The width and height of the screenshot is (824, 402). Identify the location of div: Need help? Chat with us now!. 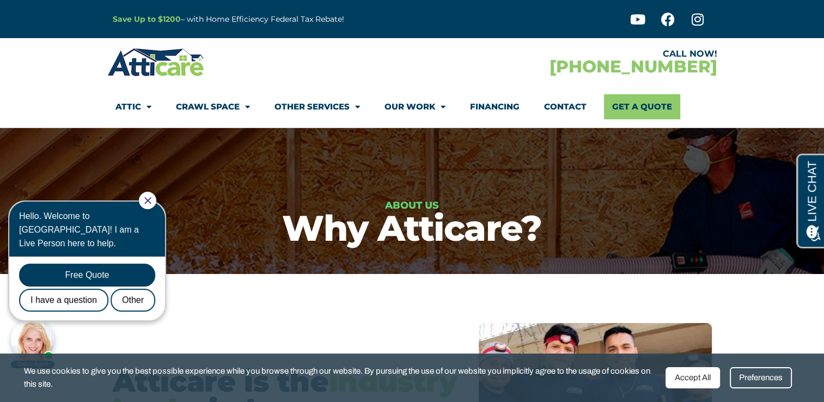
(27, 149).